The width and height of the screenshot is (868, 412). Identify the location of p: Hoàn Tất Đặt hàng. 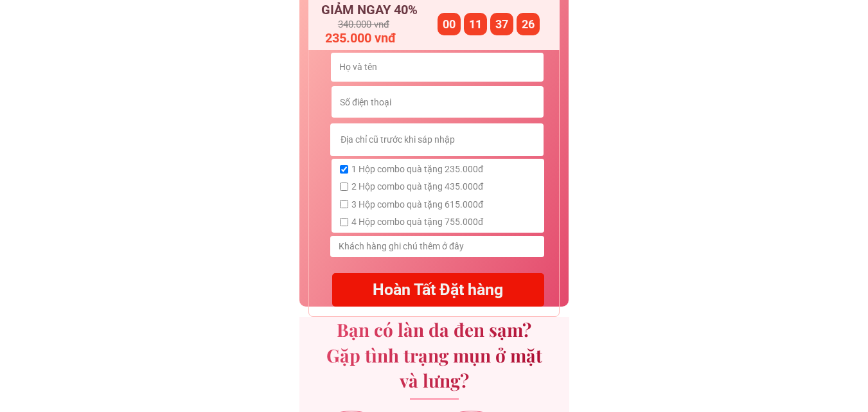
(438, 290).